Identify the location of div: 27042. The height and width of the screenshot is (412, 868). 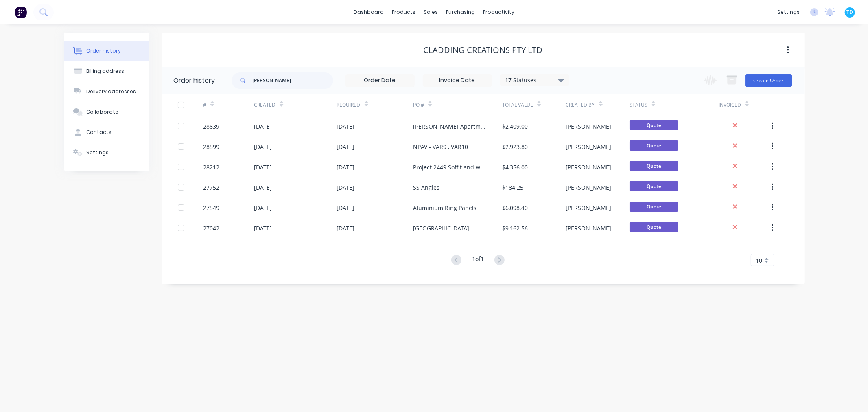
(211, 228).